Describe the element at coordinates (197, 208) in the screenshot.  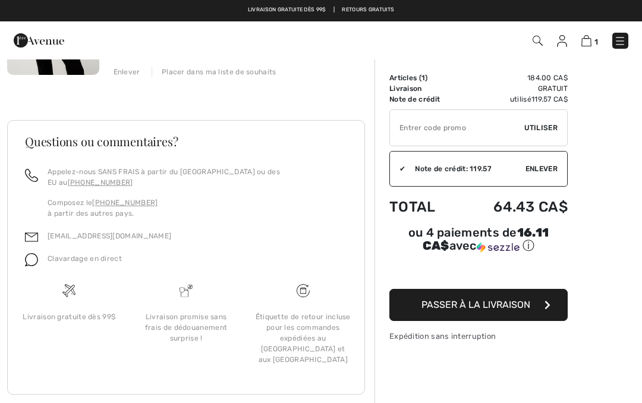
I see `p: Composez le à partir des autres pays.` at that location.